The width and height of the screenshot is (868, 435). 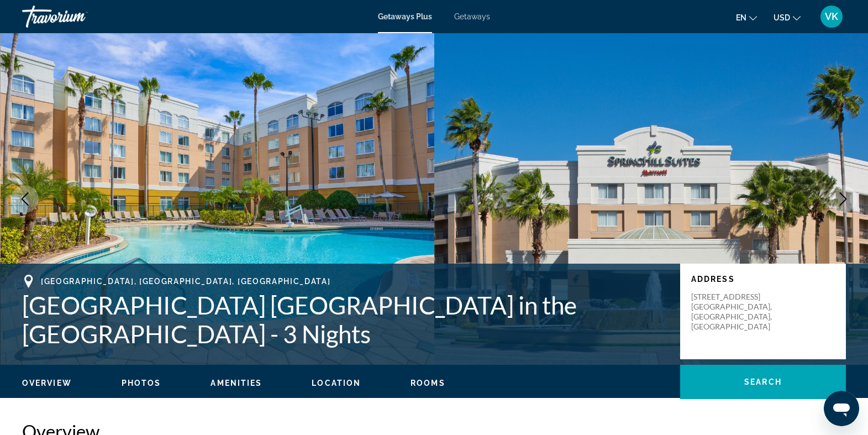 What do you see at coordinates (77, 17) in the screenshot?
I see `a: Travorium` at bounding box center [77, 17].